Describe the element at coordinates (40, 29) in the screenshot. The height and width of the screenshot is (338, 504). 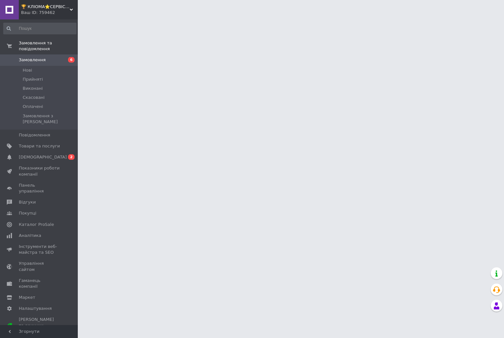
I see `input: Пошук` at that location.